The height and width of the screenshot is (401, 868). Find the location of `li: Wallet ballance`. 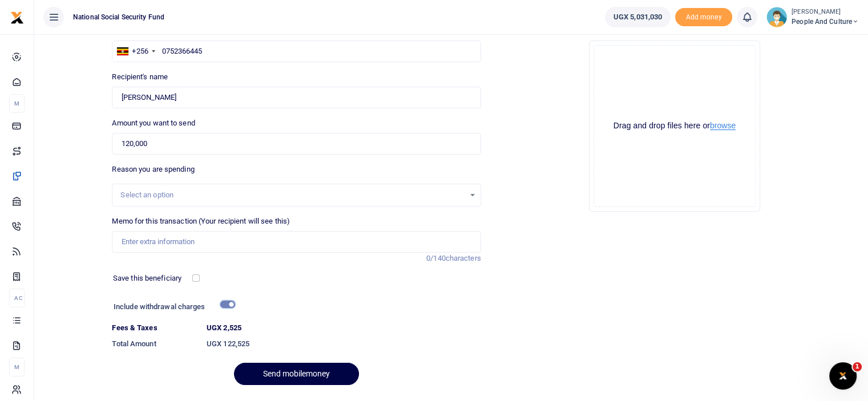

li: Wallet ballance is located at coordinates (637, 17).